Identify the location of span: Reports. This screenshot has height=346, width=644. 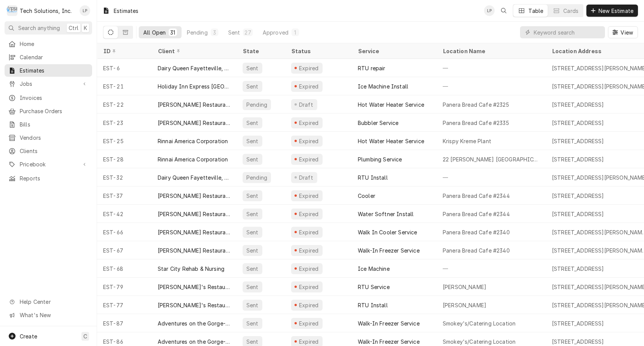
(54, 178).